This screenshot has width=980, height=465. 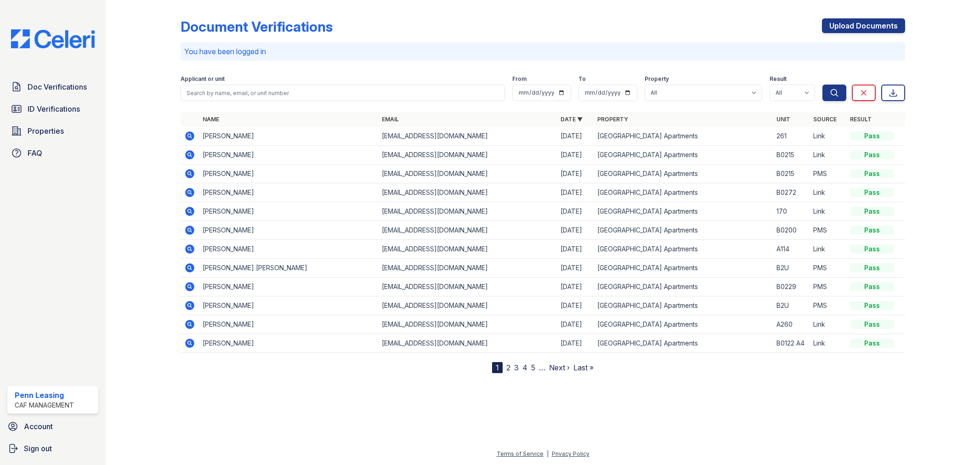 What do you see at coordinates (52, 427) in the screenshot?
I see `a: Account` at bounding box center [52, 427].